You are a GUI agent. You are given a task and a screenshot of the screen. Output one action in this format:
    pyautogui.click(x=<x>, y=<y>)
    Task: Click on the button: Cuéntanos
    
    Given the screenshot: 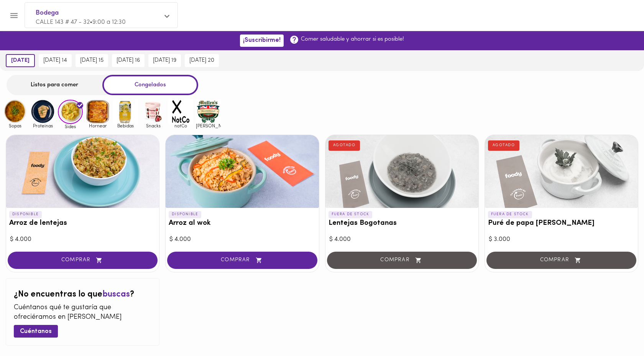 What is the action you would take?
    pyautogui.click(x=35, y=331)
    